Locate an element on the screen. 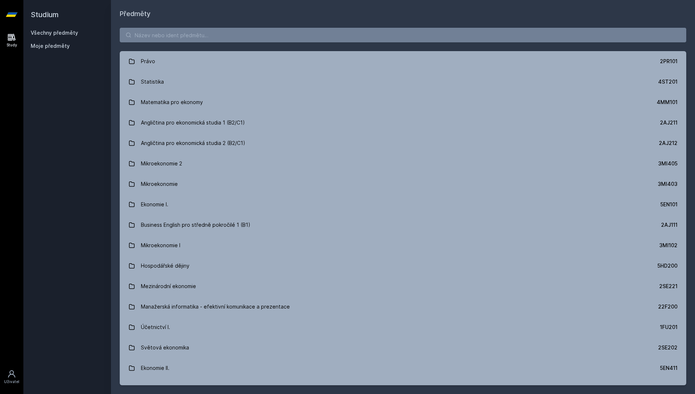 This screenshot has width=695, height=394. div: Světová ekonomika is located at coordinates (165, 347).